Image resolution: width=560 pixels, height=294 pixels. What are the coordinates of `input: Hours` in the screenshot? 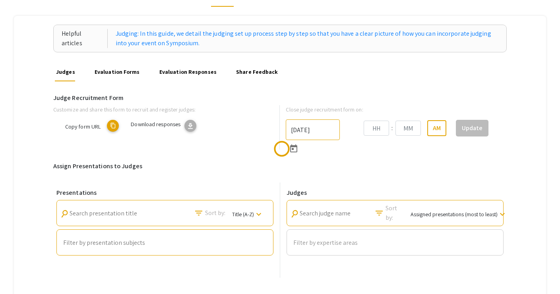 It's located at (376, 128).